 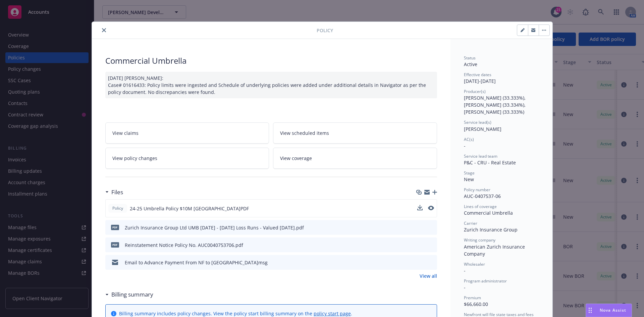 What do you see at coordinates (271, 61) in the screenshot?
I see `div: Commercial Umbrella` at bounding box center [271, 61].